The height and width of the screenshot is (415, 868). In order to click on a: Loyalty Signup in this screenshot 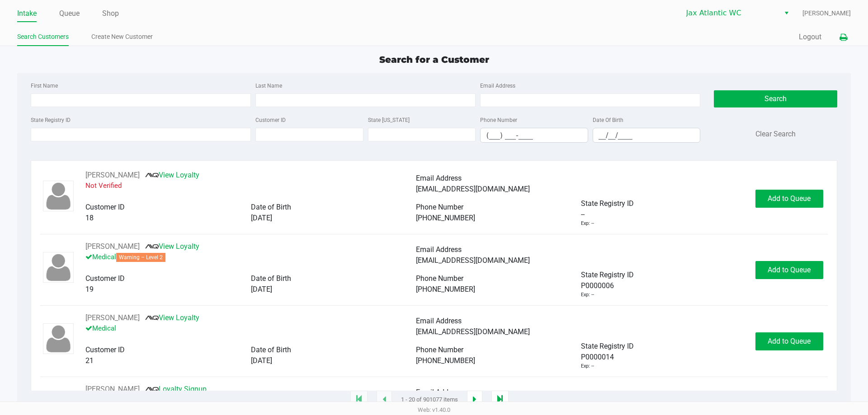, I will do `click(176, 389)`.